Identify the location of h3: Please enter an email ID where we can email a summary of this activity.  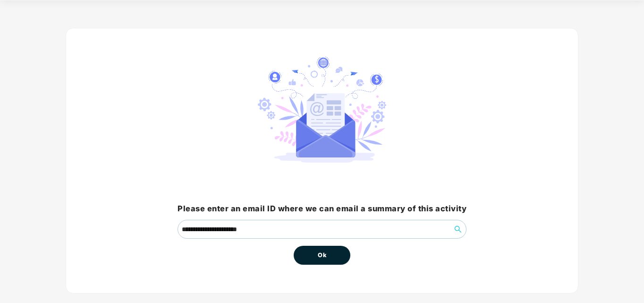
(322, 209).